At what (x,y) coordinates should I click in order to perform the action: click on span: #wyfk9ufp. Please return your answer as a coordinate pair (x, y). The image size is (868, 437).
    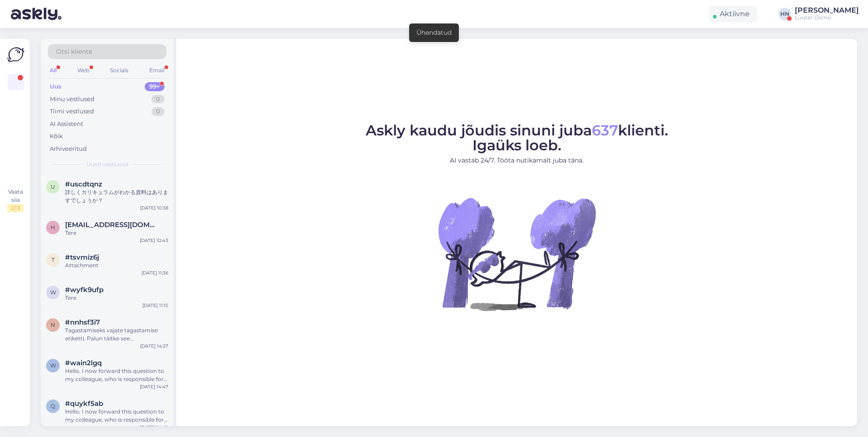
    Looking at the image, I should click on (84, 290).